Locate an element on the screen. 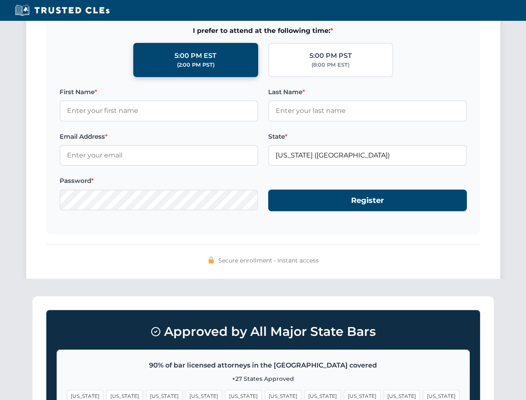 This screenshot has height=400, width=526. img: Trusted CLEs is located at coordinates (62, 10).